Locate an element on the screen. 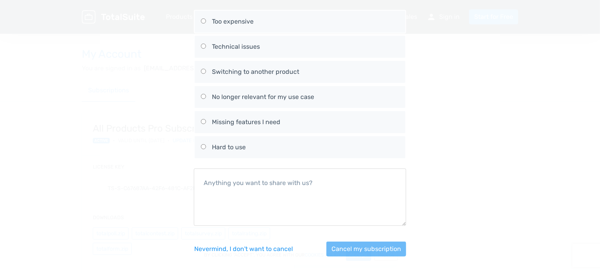  div: No longer relevant for my use case is located at coordinates (306, 97).